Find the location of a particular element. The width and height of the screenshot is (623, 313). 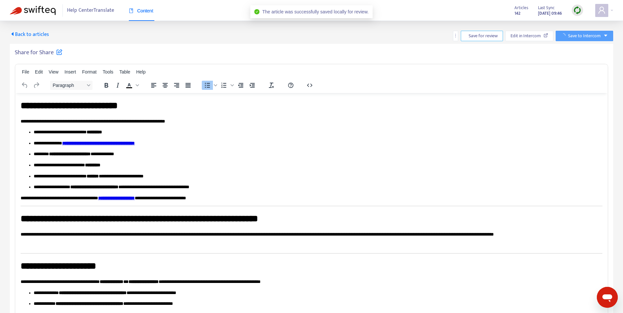

span: caret-down is located at coordinates (606, 36).